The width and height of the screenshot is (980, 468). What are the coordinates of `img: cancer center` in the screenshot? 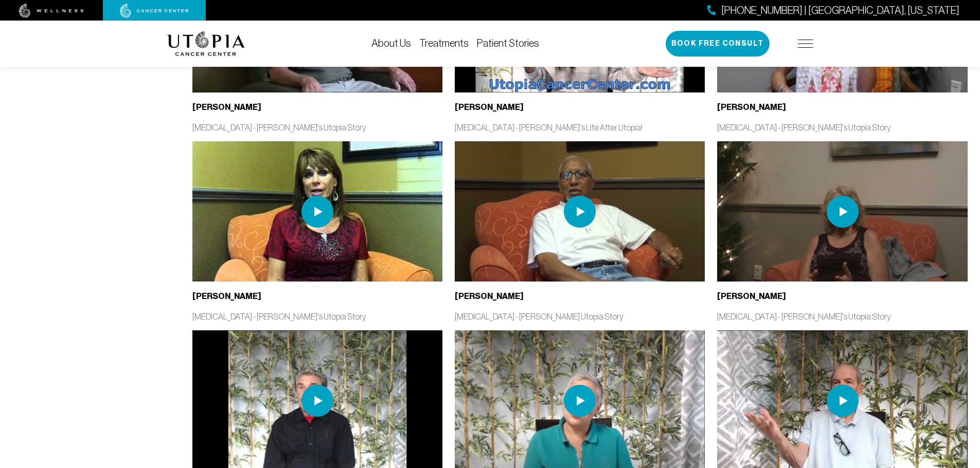 It's located at (154, 11).